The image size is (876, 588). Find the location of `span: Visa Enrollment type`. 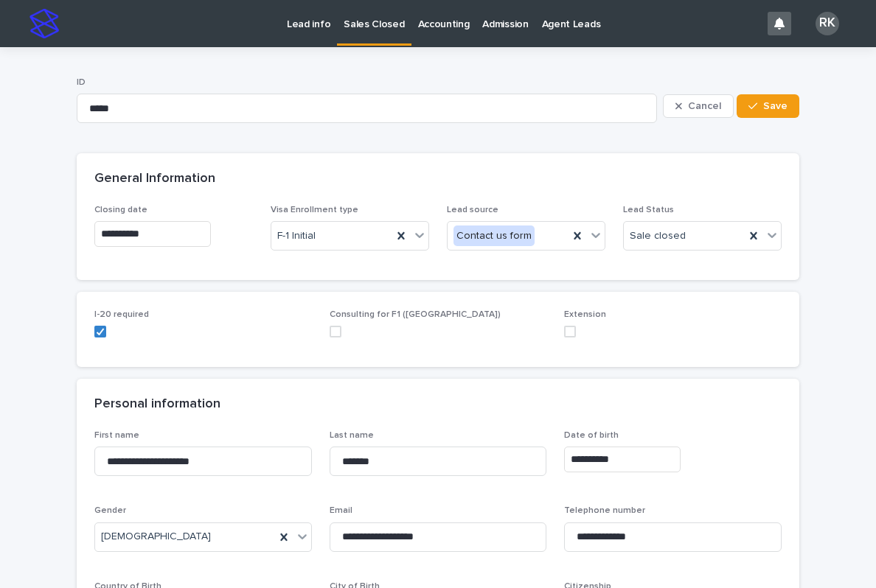

span: Visa Enrollment type is located at coordinates (314, 210).